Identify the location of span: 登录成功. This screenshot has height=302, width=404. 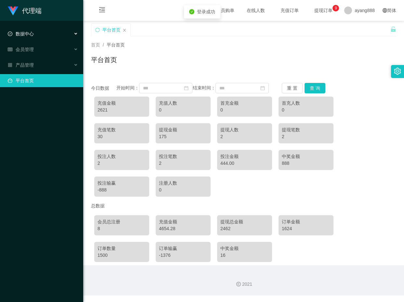
(206, 12).